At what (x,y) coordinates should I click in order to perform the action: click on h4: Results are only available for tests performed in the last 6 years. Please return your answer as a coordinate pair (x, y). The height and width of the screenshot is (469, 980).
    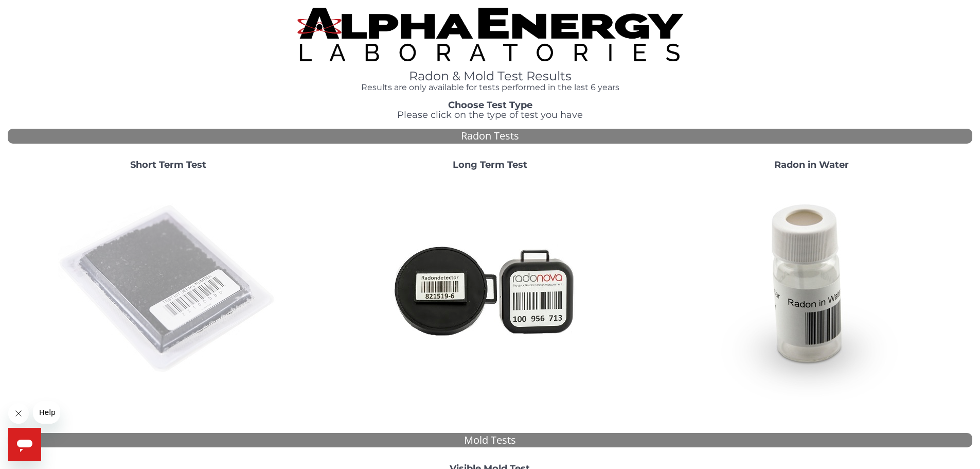
    Looking at the image, I should click on (490, 87).